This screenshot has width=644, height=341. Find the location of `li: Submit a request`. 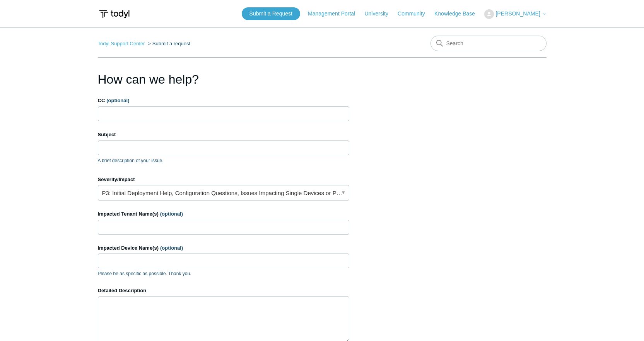

li: Submit a request is located at coordinates (169, 44).